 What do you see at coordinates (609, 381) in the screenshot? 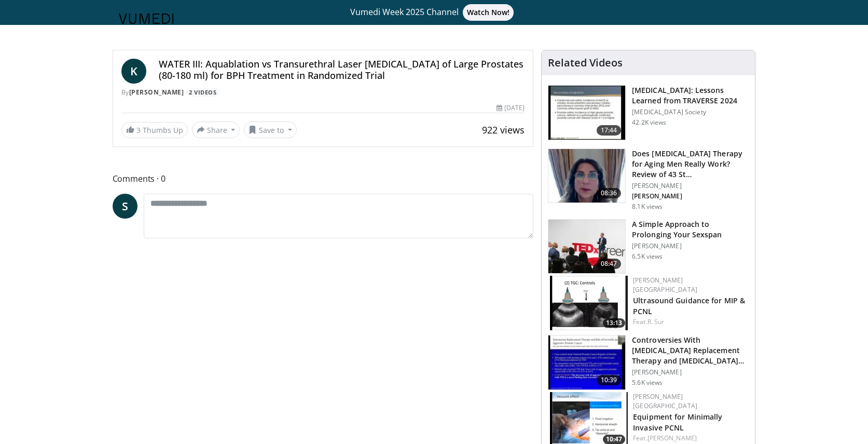
I see `span: 10:39` at bounding box center [609, 381].